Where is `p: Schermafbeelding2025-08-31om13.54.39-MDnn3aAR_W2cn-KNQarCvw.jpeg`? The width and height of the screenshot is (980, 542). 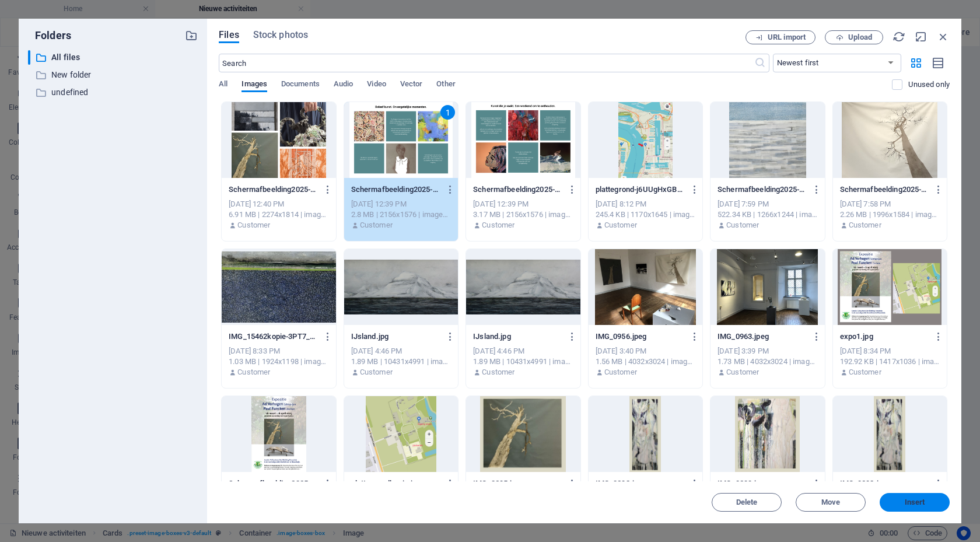
p: Schermafbeelding2025-08-31om13.54.39-MDnn3aAR_W2cn-KNQarCvw.jpeg is located at coordinates (761, 190).